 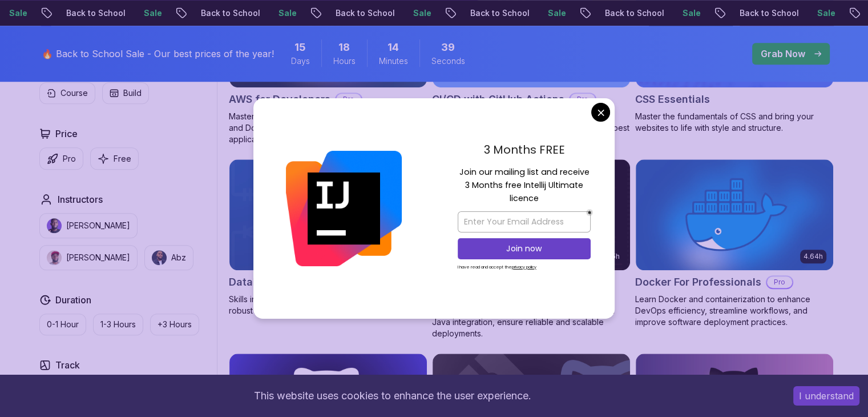 I want to click on img: Docker For Professionals card, so click(x=734, y=215).